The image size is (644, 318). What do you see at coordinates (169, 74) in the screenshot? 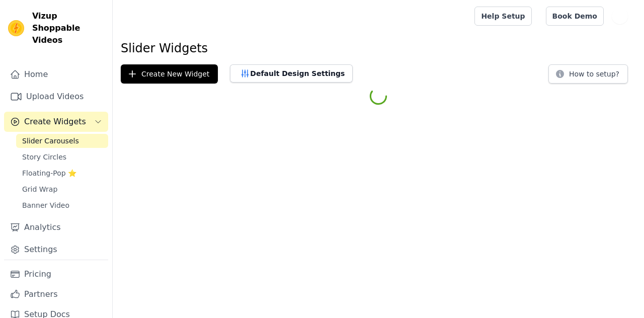
I see `button: Create New Widget` at bounding box center [169, 74].